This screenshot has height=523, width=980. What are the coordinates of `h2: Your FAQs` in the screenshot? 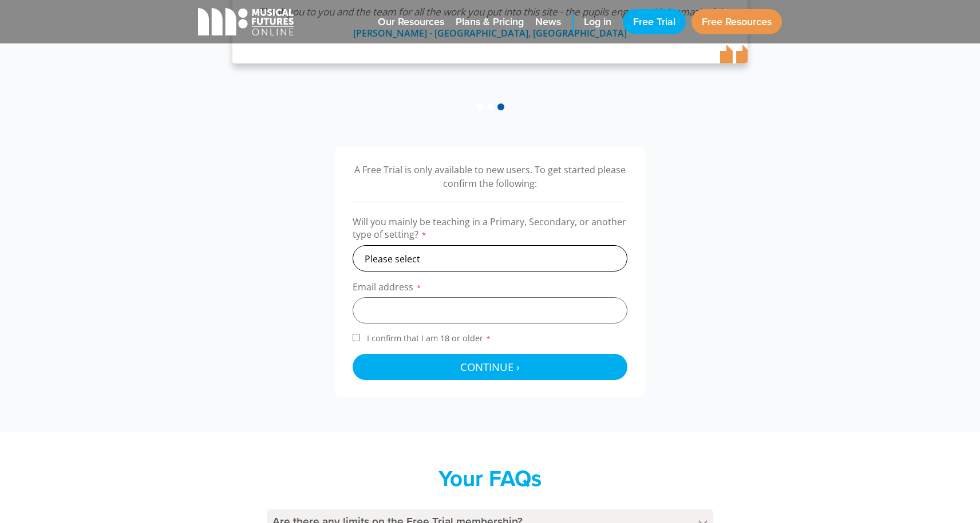 It's located at (490, 480).